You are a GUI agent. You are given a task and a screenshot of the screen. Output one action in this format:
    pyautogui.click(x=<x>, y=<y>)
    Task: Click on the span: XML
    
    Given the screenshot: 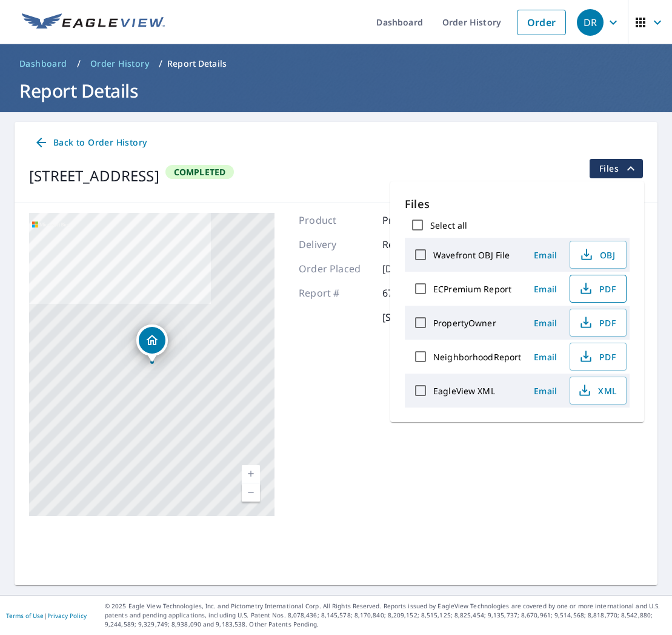 What is the action you would take?
    pyautogui.click(x=597, y=391)
    